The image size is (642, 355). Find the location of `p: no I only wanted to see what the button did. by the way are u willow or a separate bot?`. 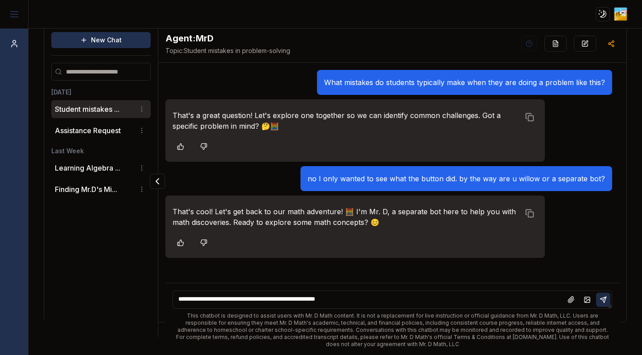

p: no I only wanted to see what the button did. by the way are u willow or a separate bot? is located at coordinates (456, 179).